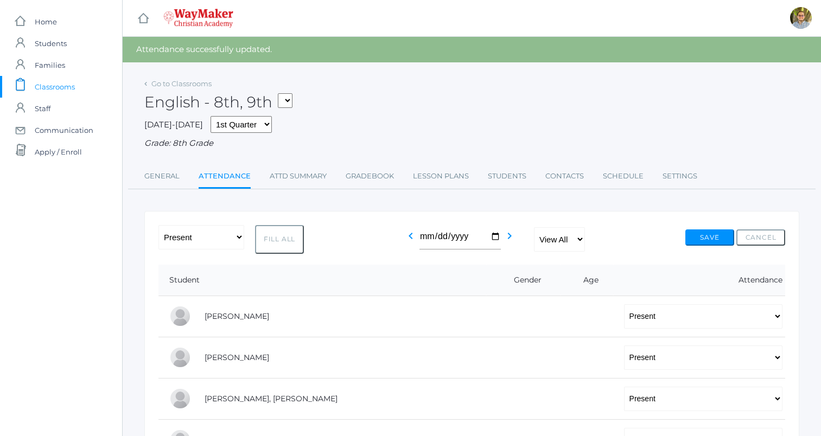 The image size is (821, 436). Describe the element at coordinates (322, 281) in the screenshot. I see `th: Student` at that location.